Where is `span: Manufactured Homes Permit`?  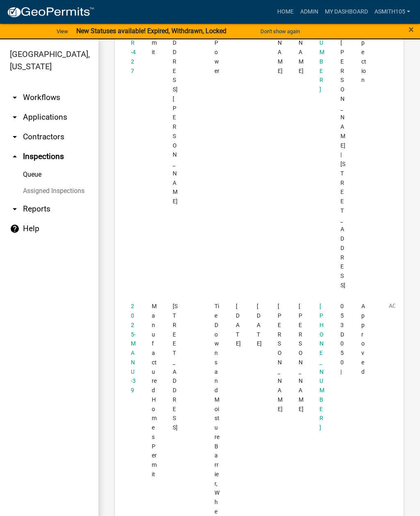
span: Manufactured Homes Permit is located at coordinates (154, 390).